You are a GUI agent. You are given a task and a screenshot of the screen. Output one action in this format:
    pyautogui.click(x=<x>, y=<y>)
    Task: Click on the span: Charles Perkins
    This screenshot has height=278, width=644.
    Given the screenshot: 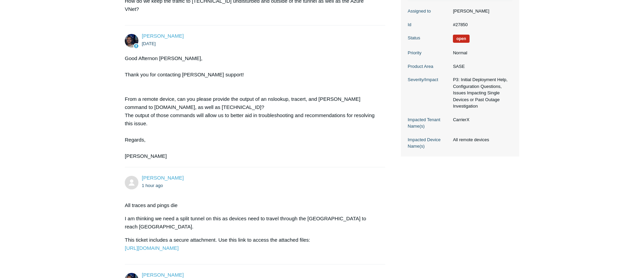 What is the action you would take?
    pyautogui.click(x=162, y=178)
    